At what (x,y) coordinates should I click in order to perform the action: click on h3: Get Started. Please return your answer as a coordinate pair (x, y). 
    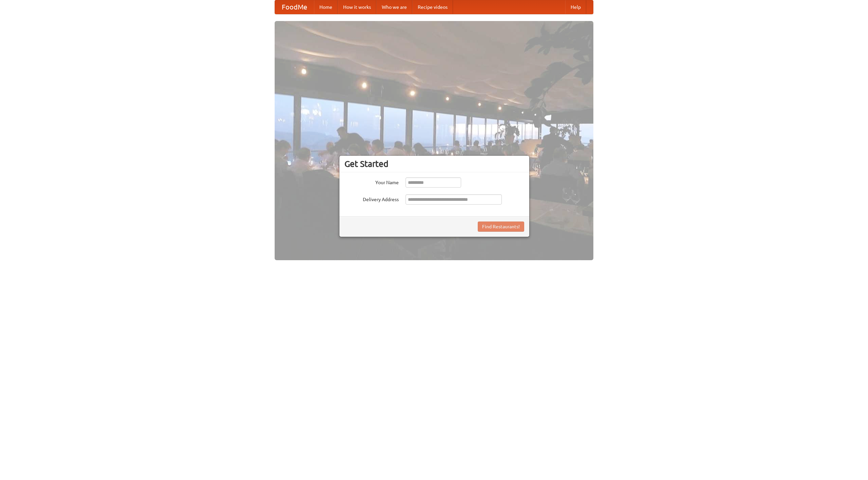
    Looking at the image, I should click on (434, 164).